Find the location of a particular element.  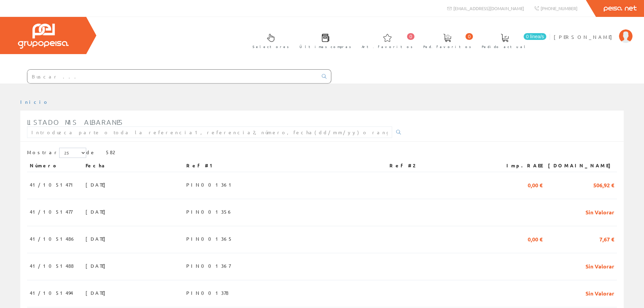

span: Ped. favoritos is located at coordinates (447, 47).